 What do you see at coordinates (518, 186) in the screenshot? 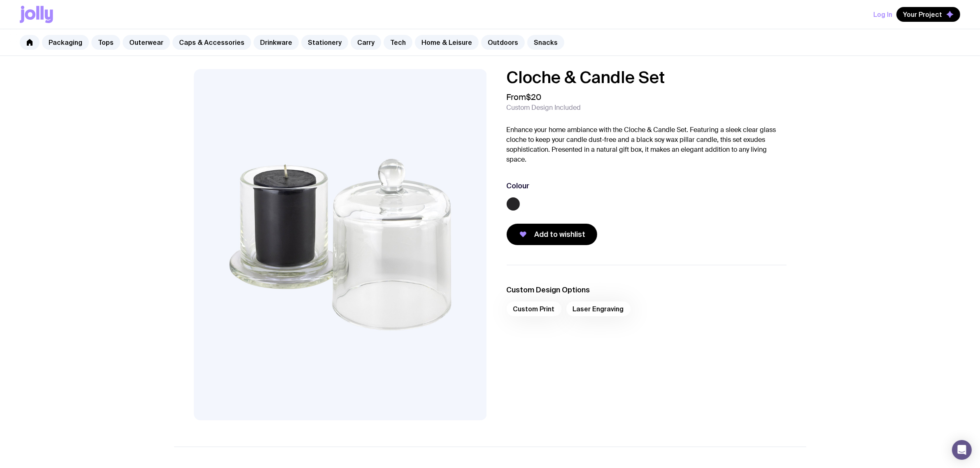
I see `h3: Colour` at bounding box center [518, 186].